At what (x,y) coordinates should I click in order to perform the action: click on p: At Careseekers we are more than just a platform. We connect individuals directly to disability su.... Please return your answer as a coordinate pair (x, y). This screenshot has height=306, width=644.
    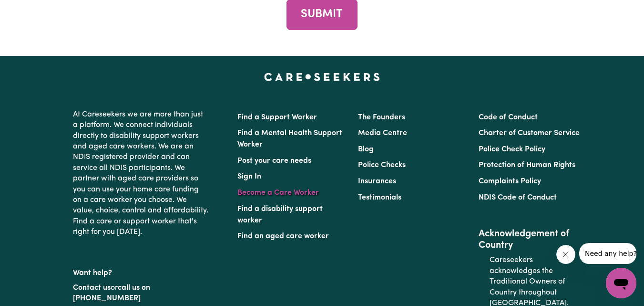
    Looking at the image, I should click on (141, 173).